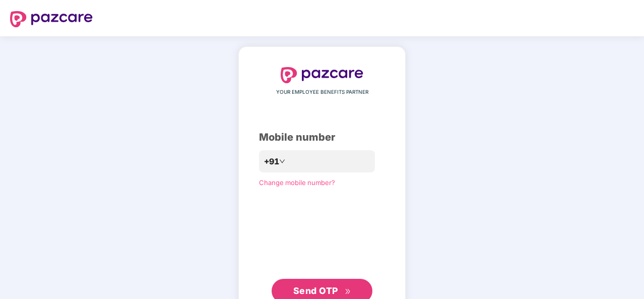 The width and height of the screenshot is (644, 299). Describe the element at coordinates (282, 161) in the screenshot. I see `span: down` at that location.